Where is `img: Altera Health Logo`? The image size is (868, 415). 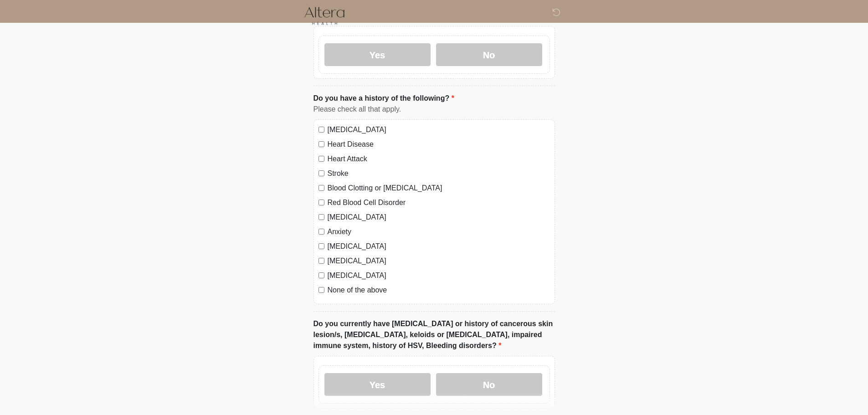 img: Altera Health Logo is located at coordinates (325, 16).